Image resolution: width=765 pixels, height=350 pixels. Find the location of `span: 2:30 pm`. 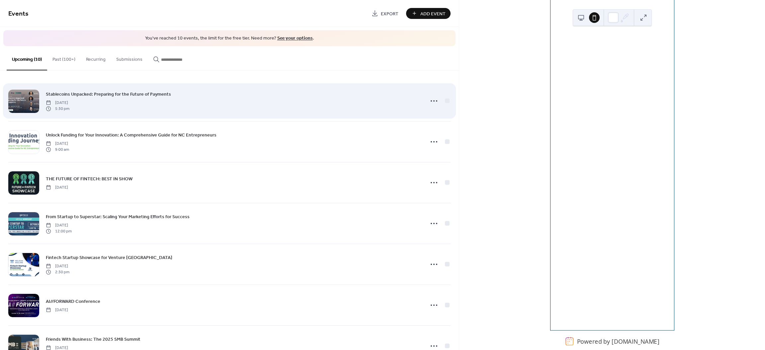

span: 2:30 pm is located at coordinates (57, 272).